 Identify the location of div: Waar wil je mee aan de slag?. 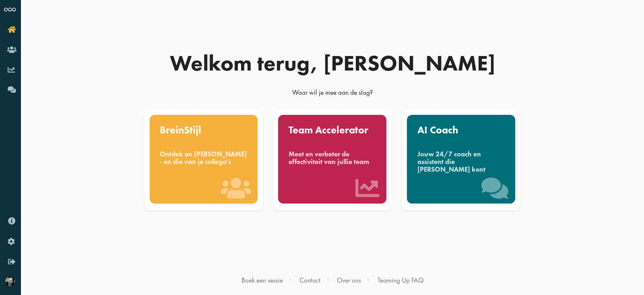
(332, 94).